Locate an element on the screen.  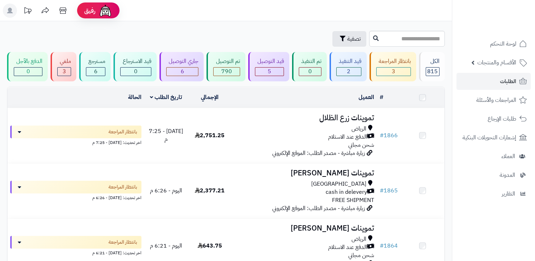
a: جاري التوصيل 6 is located at coordinates (181, 66).